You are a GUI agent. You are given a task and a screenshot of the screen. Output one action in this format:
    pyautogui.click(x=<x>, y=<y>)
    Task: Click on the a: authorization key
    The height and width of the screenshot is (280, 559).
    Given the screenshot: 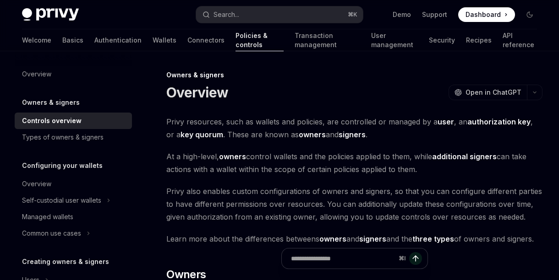 What is the action you would take?
    pyautogui.click(x=499, y=122)
    